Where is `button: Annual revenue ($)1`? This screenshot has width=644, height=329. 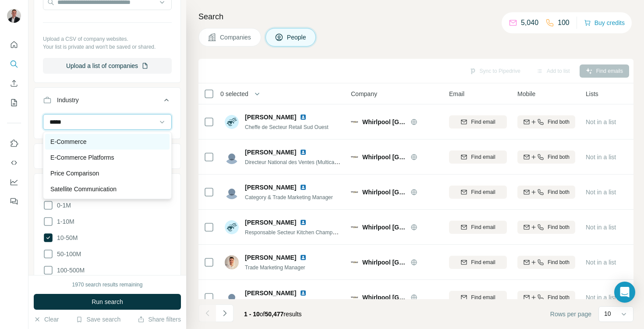 button: Annual revenue ($)1 is located at coordinates (107, 187).